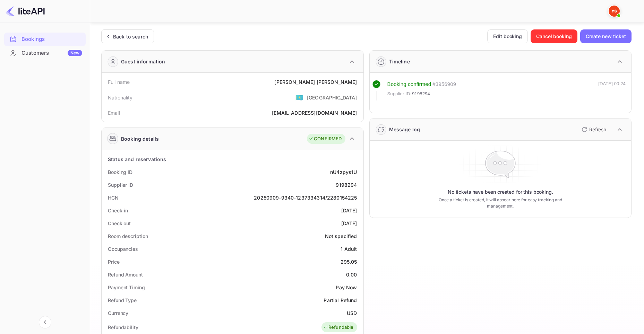 This screenshot has height=334, width=644. Describe the element at coordinates (351, 313) in the screenshot. I see `div: USD` at that location.